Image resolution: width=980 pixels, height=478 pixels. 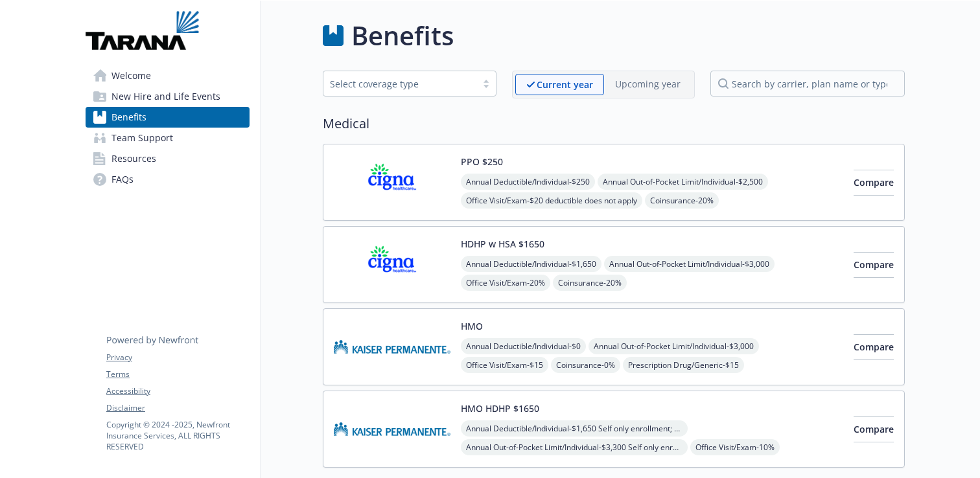 I want to click on a: Privacy, so click(x=178, y=358).